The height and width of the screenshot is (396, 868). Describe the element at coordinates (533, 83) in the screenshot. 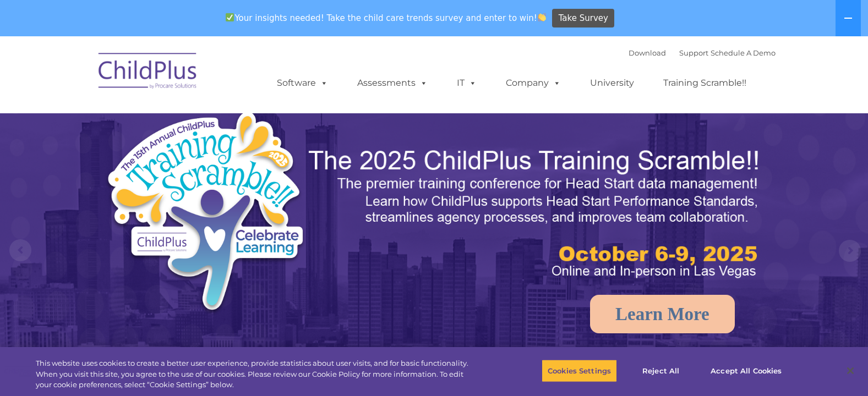

I see `a: Company` at that location.